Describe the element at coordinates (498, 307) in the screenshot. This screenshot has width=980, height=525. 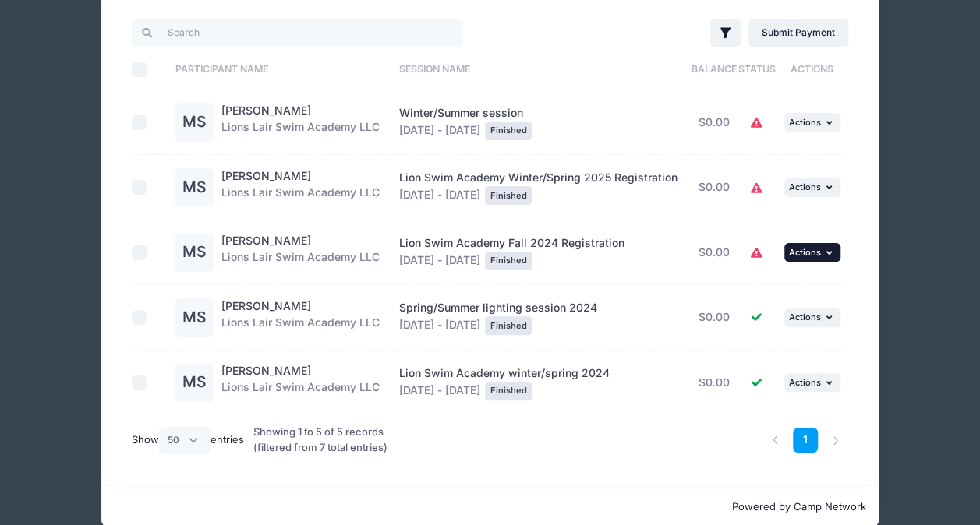
I see `span: Spring/Summer lighting session 2024` at that location.